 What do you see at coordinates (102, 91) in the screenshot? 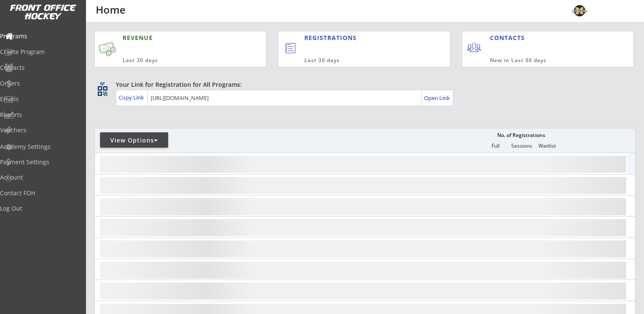
I see `button: qr_code` at bounding box center [102, 91].